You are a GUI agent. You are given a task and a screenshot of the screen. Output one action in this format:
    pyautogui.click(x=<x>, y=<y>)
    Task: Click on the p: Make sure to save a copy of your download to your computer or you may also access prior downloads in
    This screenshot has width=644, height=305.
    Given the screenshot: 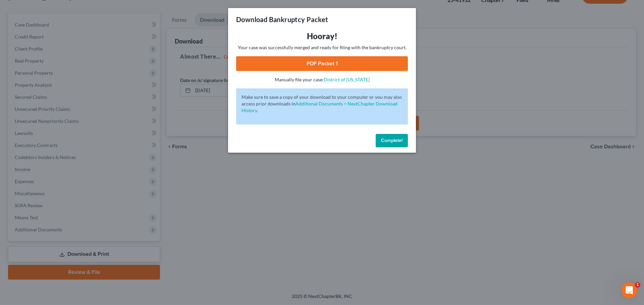 What is the action you would take?
    pyautogui.click(x=322, y=104)
    